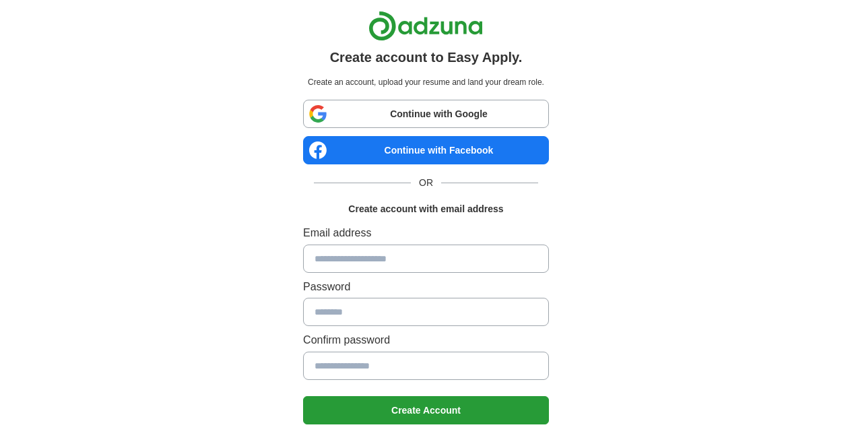 This screenshot has height=448, width=852. I want to click on img: Adzuna logo, so click(426, 26).